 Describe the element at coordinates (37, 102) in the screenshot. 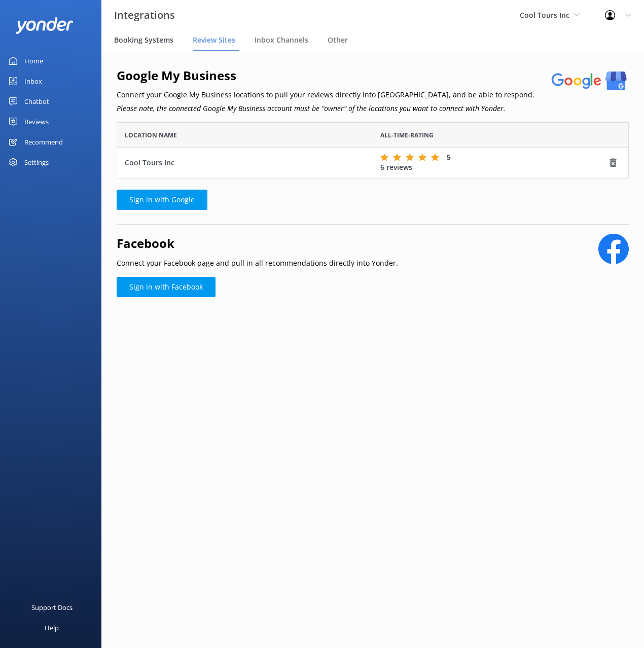

I see `div: Chatbot` at that location.